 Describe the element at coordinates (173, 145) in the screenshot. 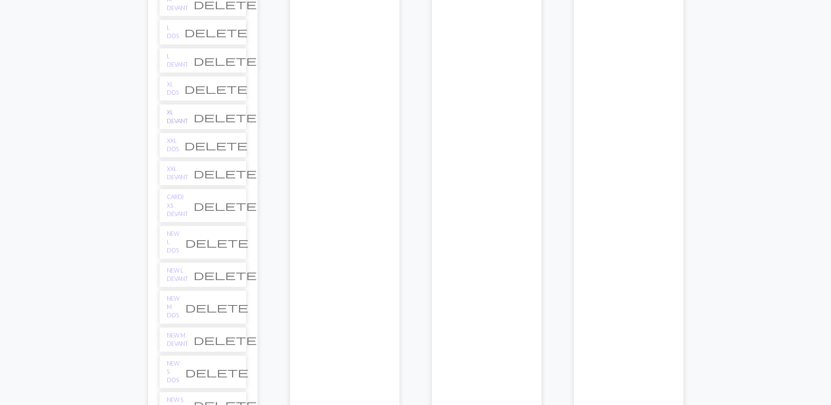

I see `a: XXL DOS` at that location.